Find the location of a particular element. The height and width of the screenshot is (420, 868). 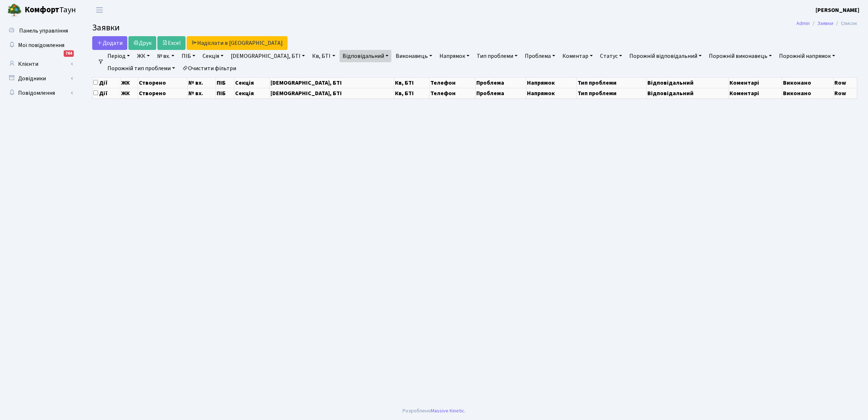

a: Порожній відповідальний is located at coordinates (665, 56).